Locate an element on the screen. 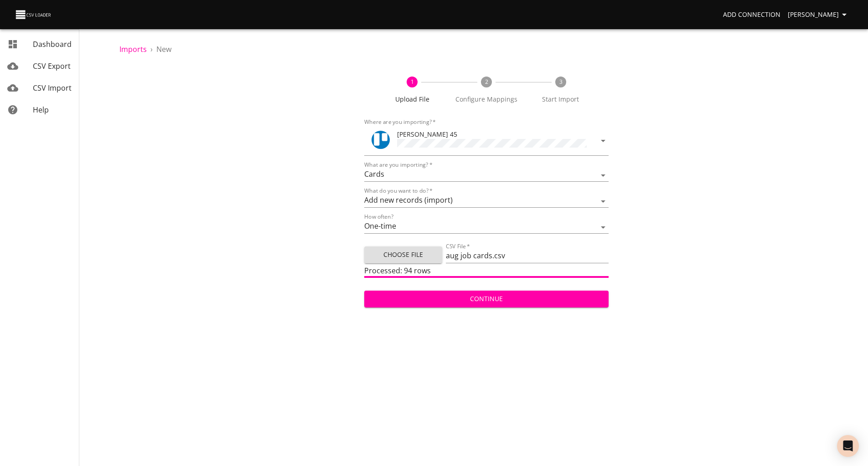  a: Add Connection is located at coordinates (751, 15).